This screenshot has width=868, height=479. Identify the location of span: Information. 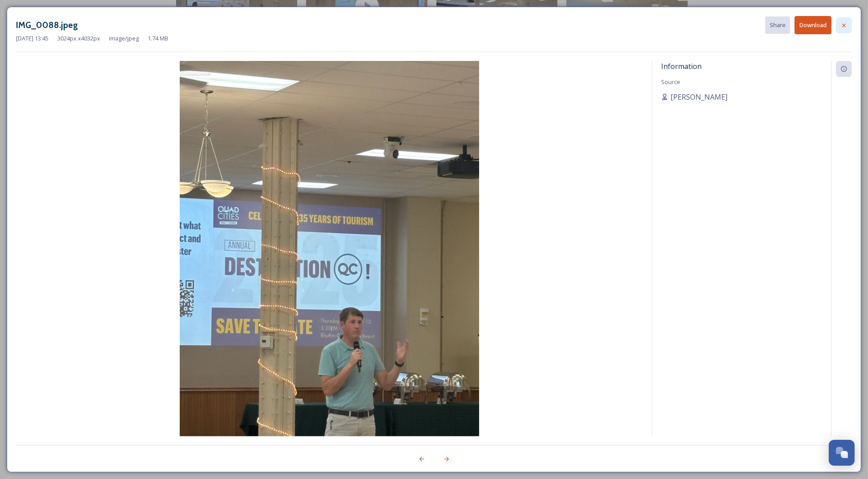
(681, 66).